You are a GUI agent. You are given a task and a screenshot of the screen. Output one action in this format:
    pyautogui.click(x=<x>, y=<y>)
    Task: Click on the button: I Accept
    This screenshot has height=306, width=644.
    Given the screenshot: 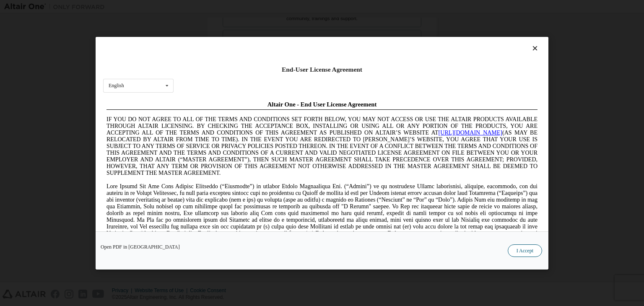 What is the action you would take?
    pyautogui.click(x=525, y=251)
    